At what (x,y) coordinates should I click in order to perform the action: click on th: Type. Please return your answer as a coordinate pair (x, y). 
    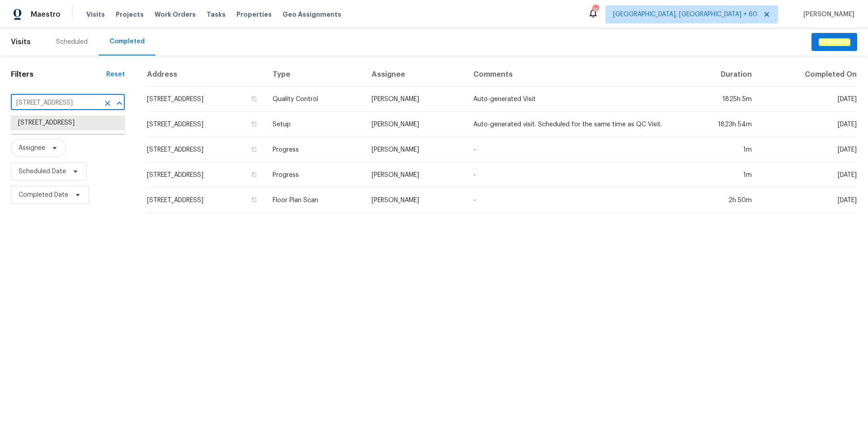
    Looking at the image, I should click on (314, 74).